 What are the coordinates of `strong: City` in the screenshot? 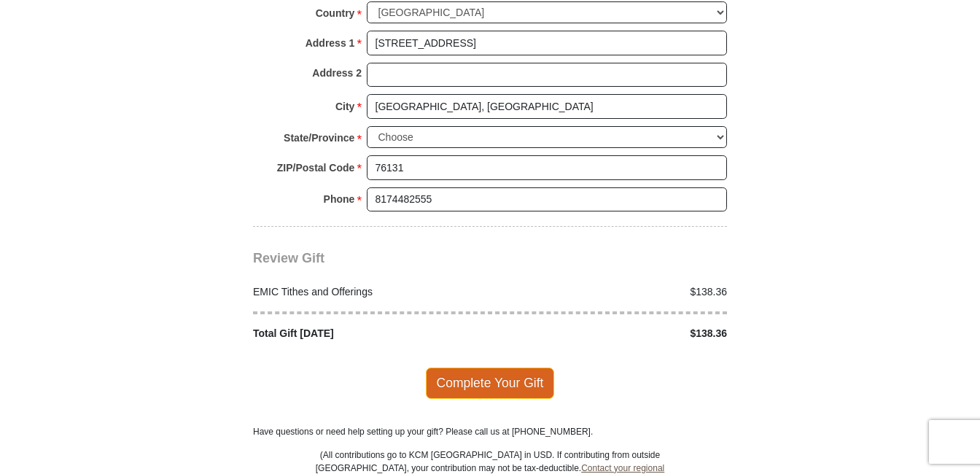 It's located at (345, 107).